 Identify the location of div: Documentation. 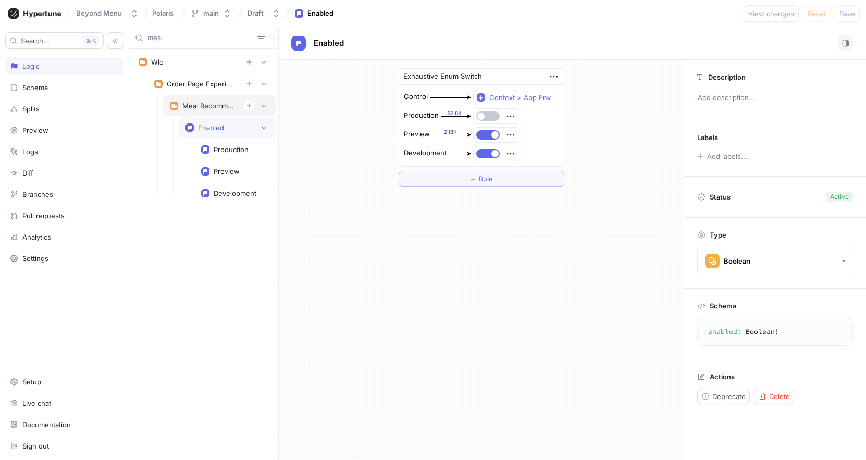
(46, 425).